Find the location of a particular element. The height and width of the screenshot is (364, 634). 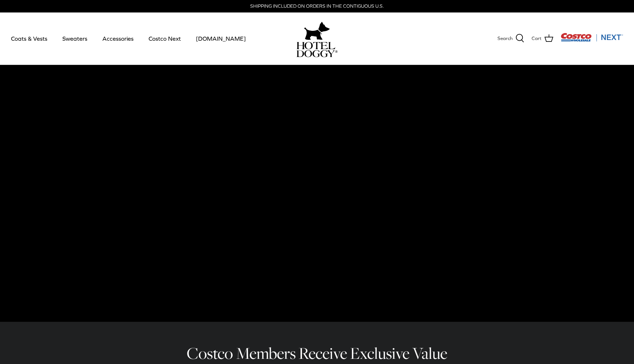

a: Accessories is located at coordinates (118, 39).